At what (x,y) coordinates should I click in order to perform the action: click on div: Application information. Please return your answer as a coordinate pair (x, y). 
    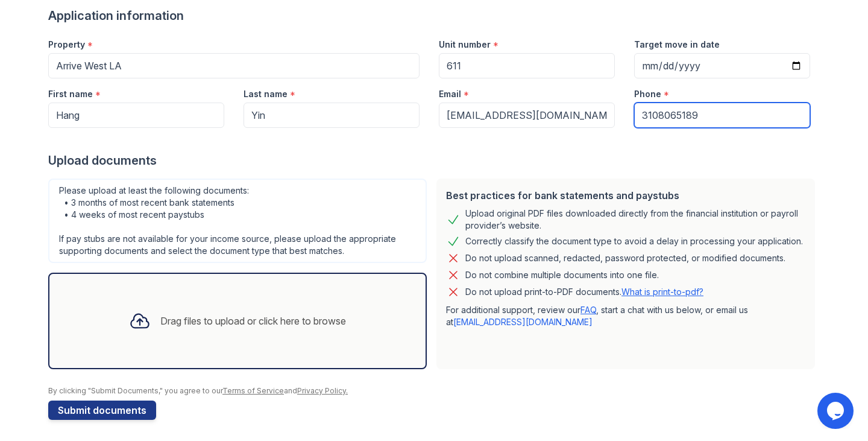
    Looking at the image, I should click on (434, 16).